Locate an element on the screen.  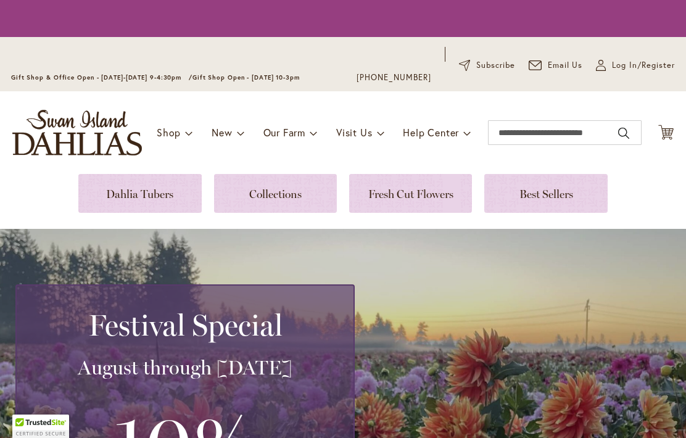
span: Subscribe is located at coordinates (495, 65).